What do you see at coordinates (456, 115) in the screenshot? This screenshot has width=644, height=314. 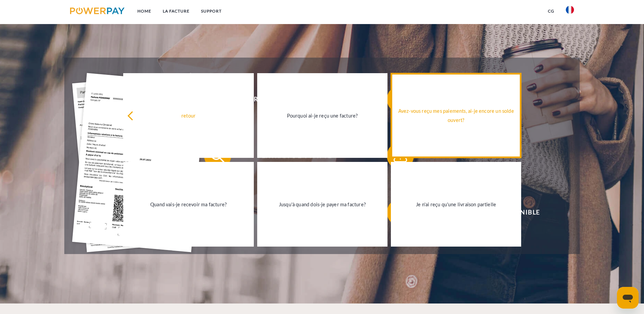 I see `div: Avez-vous reçu mes paiements, ai-je encore un solde ouvert?` at bounding box center [456, 115].